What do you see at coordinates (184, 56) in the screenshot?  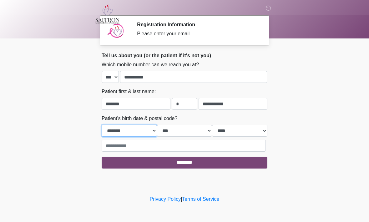 I see `h2: Tell us about you (or the patient if it's not you)` at bounding box center [184, 56].